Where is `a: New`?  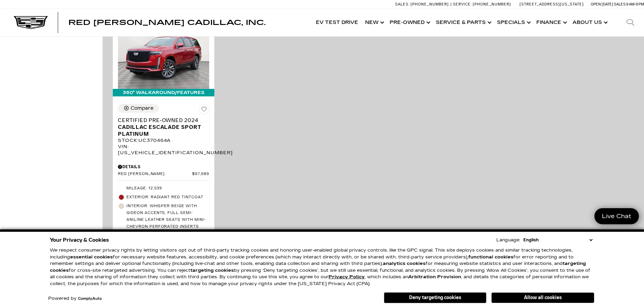
a: New is located at coordinates (374, 23).